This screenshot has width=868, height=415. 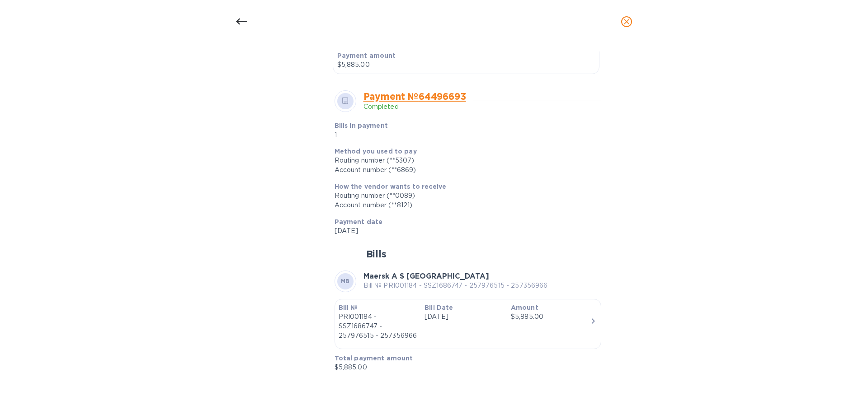 What do you see at coordinates (465, 161) in the screenshot?
I see `div: Routing number (**5307)` at bounding box center [465, 161].